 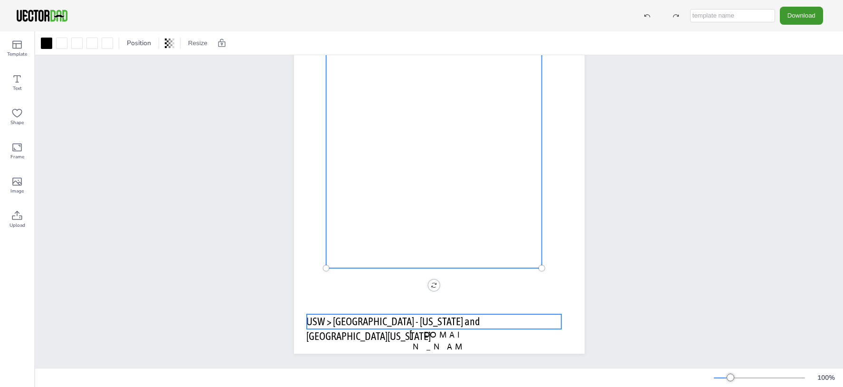 What do you see at coordinates (198, 43) in the screenshot?
I see `button: Resize` at bounding box center [198, 43].